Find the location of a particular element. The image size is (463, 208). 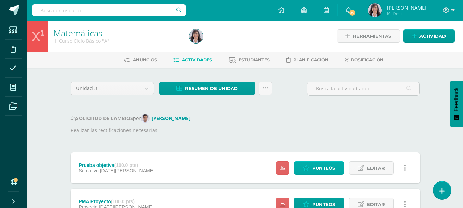

span: Dosificación is located at coordinates (367, 60).